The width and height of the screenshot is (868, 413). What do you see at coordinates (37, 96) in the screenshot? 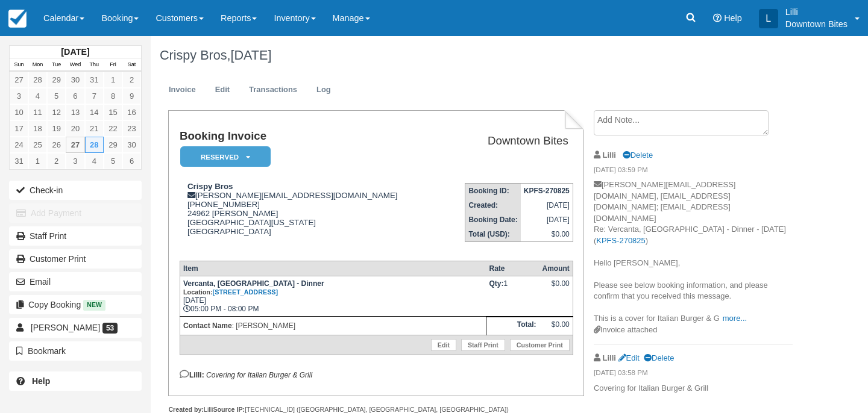
I see `a: 4` at bounding box center [37, 96].